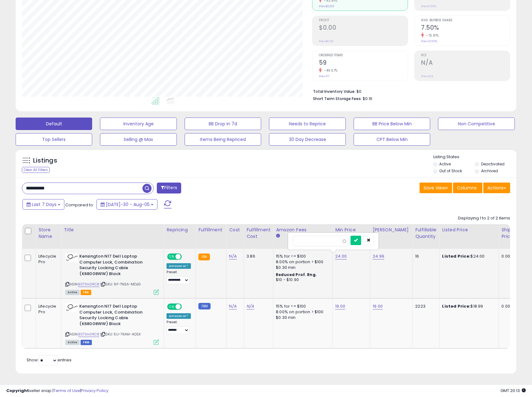  What do you see at coordinates (80, 205) in the screenshot?
I see `span: Compared to:` at bounding box center [80, 205].